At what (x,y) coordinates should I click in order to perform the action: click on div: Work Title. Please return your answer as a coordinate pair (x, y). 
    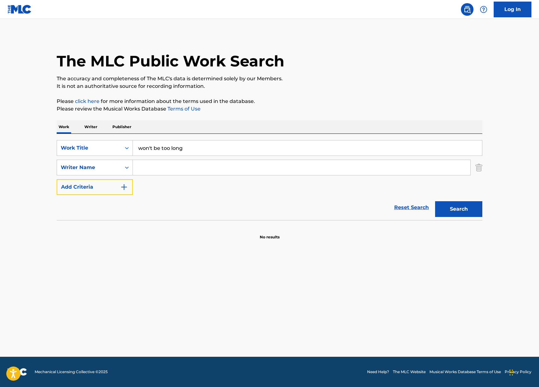
    Looking at the image, I should click on (89, 148).